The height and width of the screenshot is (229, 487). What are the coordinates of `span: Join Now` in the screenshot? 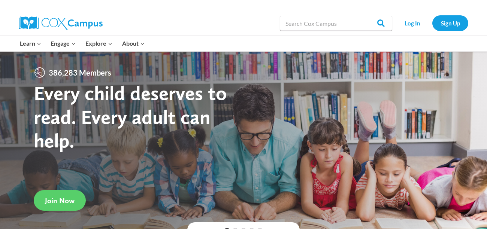 It's located at (60, 201).